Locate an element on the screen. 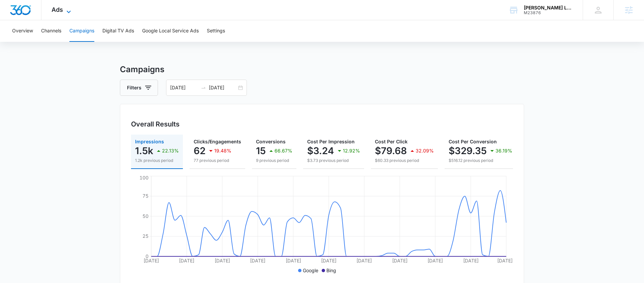 Image resolution: width=644 pixels, height=283 pixels. span: Ads is located at coordinates (57, 9).